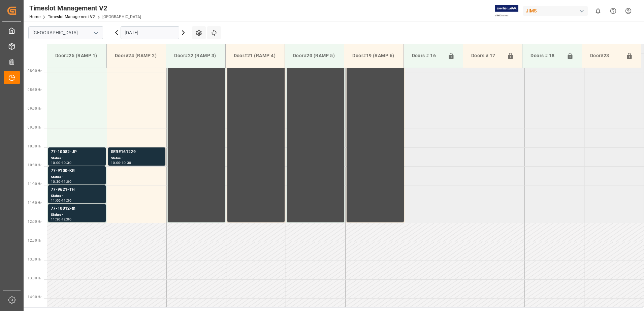 This screenshot has height=311, width=644. What do you see at coordinates (486, 56) in the screenshot?
I see `div: Doors # 17` at bounding box center [486, 56].